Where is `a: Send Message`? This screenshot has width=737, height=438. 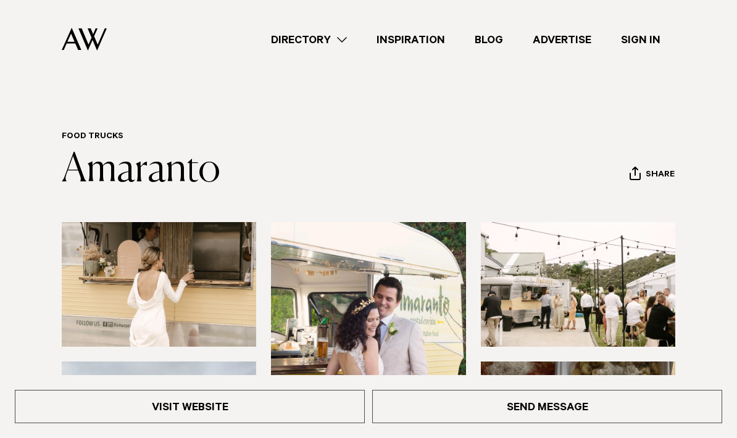 a: Send Message is located at coordinates (547, 407).